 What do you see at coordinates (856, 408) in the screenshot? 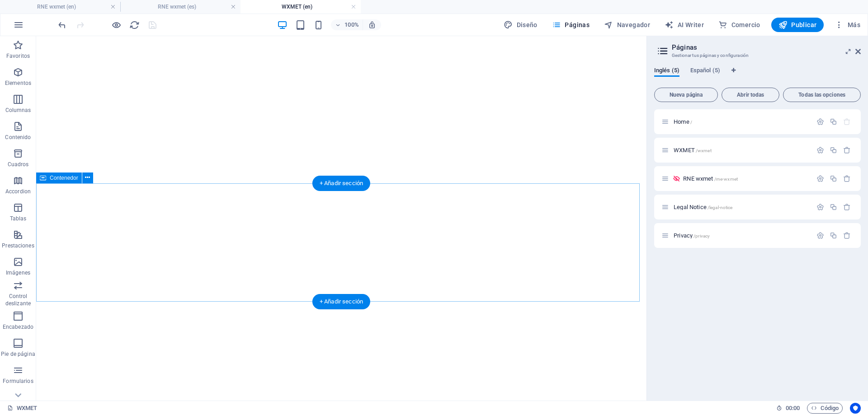
I see `button: Usercentrics` at bounding box center [856, 408].